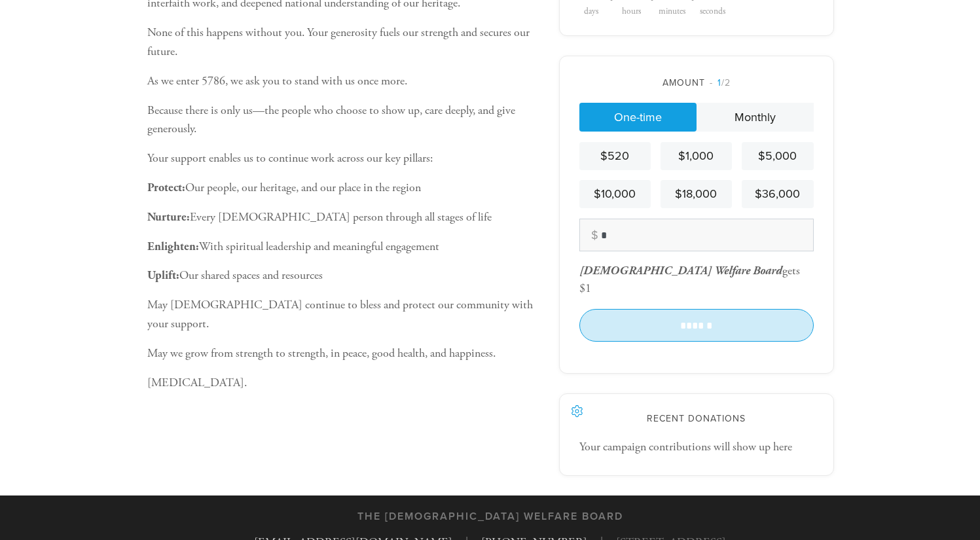 The image size is (980, 540). What do you see at coordinates (696, 156) in the screenshot?
I see `div: $1,000` at bounding box center [696, 156].